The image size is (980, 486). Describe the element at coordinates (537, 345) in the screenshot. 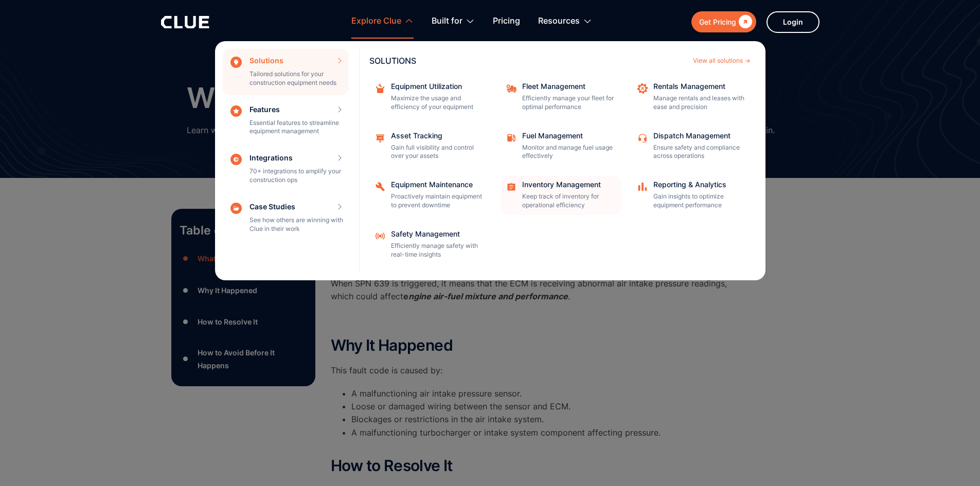

I see `h2: Why It Happened` at that location.